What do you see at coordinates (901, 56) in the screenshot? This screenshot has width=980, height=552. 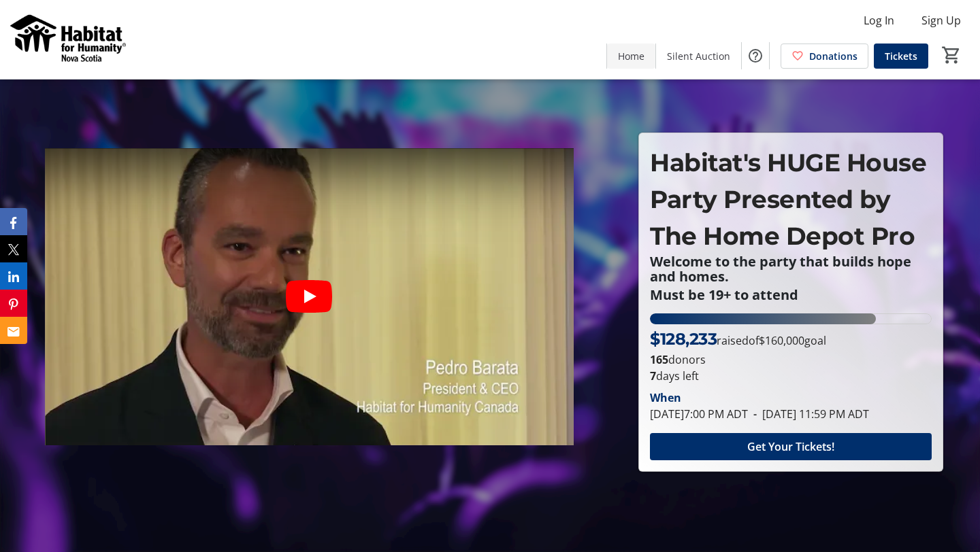 I see `span: Tickets` at bounding box center [901, 56].